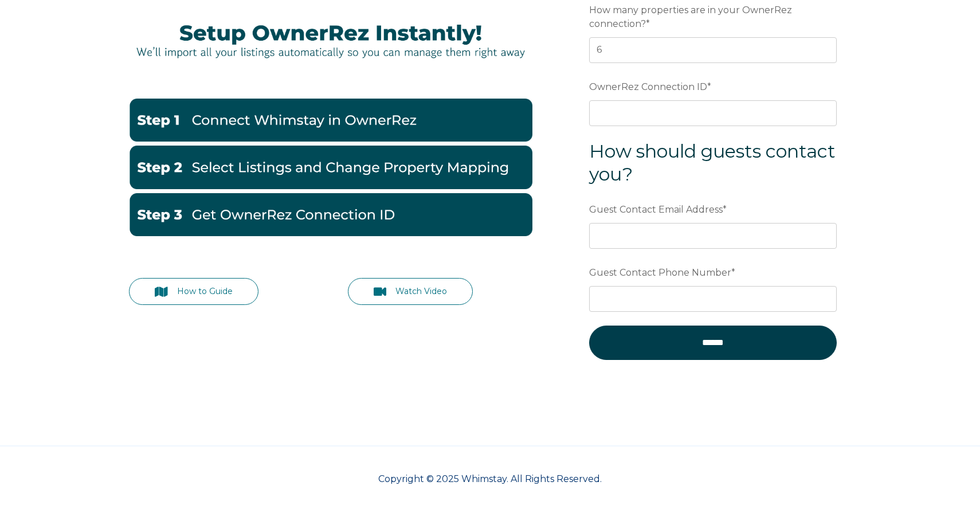 The image size is (980, 513). I want to click on span: How many properties are in your OwnerRez connection?, so click(691, 16).